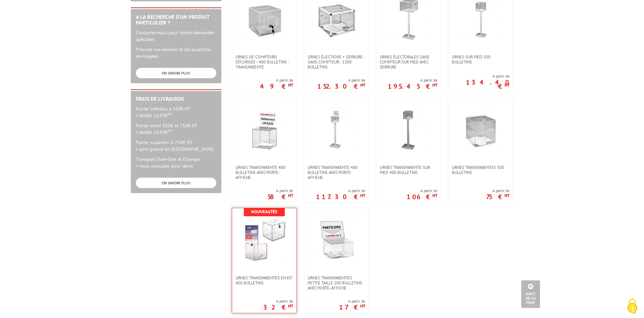 This screenshot has height=318, width=644. What do you see at coordinates (337, 62) in the screenshot?
I see `a: Urnes élections + Serrure - Sans compteur - 1300 bulletins` at bounding box center [337, 62].